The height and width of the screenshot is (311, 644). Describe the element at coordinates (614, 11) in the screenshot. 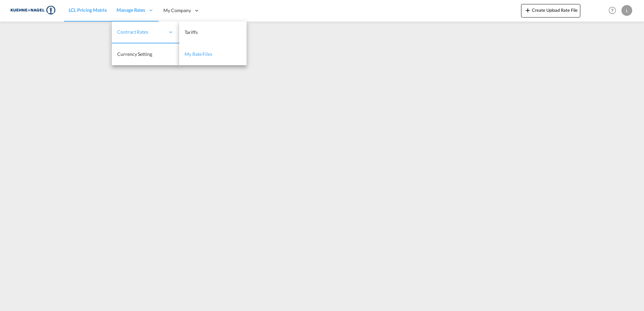

I see `div: Help` at that location.